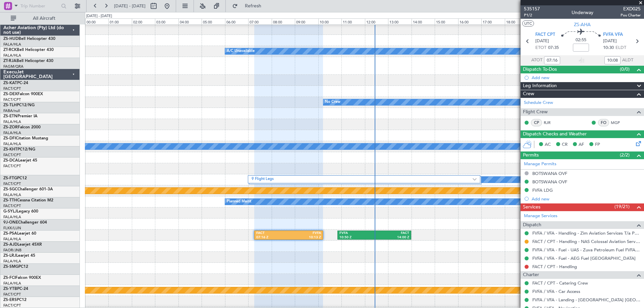  Describe the element at coordinates (532, 9) in the screenshot. I see `span: 535157` at that location.